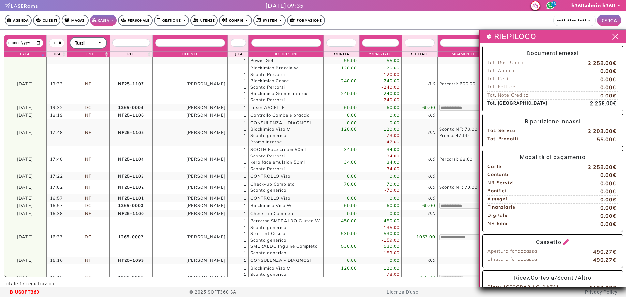 The height and width of the screenshot is (297, 626). What do you see at coordinates (565, 242) in the screenshot?
I see `i: Contanti` at bounding box center [565, 242].